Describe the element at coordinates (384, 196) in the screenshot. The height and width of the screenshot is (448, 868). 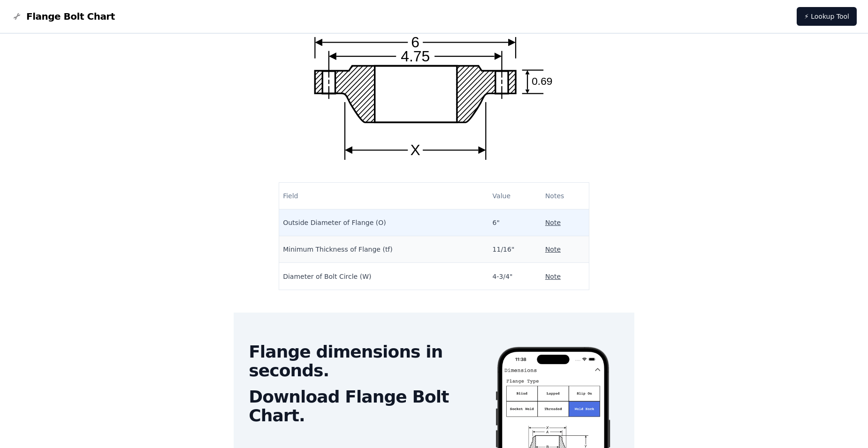
I see `th: Field` at that location.